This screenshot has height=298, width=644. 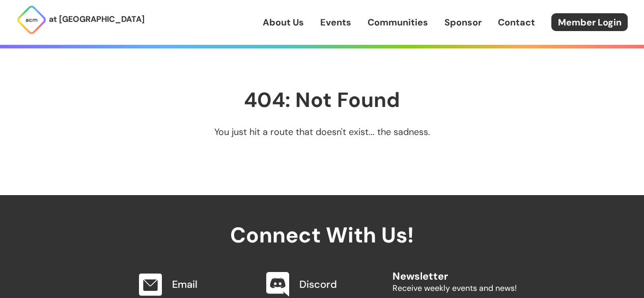 What do you see at coordinates (322, 132) in the screenshot?
I see `p: You just hit a route that doesn't exist... the sadness.` at bounding box center [322, 132].